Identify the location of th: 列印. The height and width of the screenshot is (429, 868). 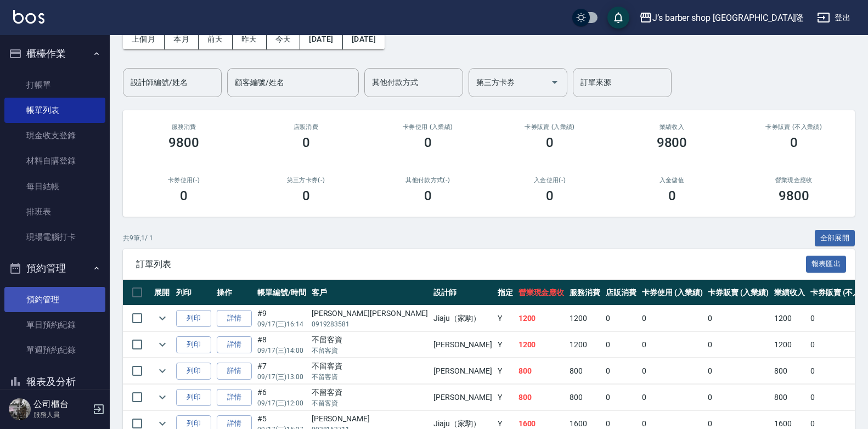
(193, 293).